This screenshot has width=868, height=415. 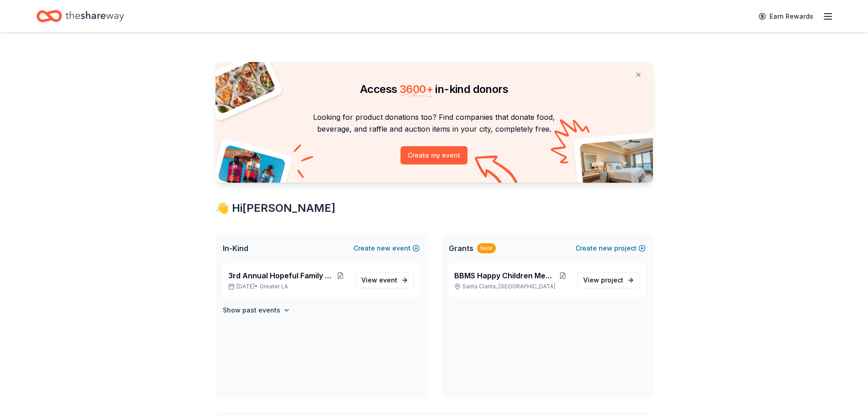 What do you see at coordinates (241, 86) in the screenshot?
I see `img: Pizza` at bounding box center [241, 86].